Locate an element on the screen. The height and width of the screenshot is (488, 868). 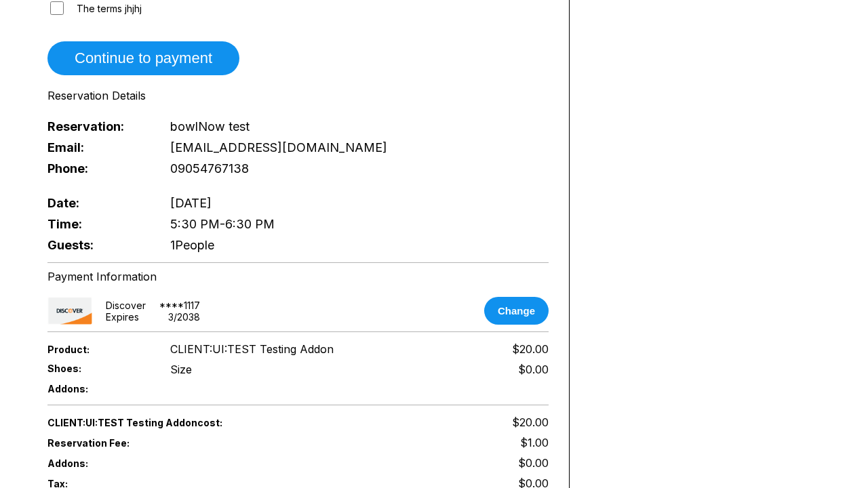
span: Reservation Fee: is located at coordinates (173, 443).